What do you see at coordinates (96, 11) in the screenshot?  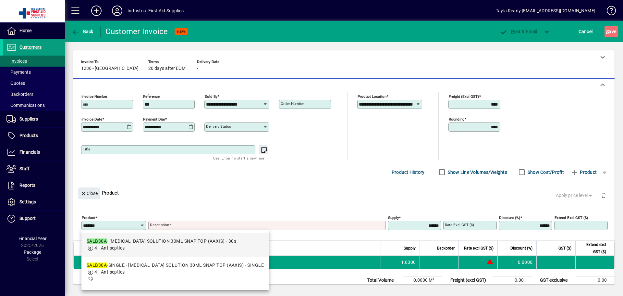 I see `button: Add` at bounding box center [96, 11].